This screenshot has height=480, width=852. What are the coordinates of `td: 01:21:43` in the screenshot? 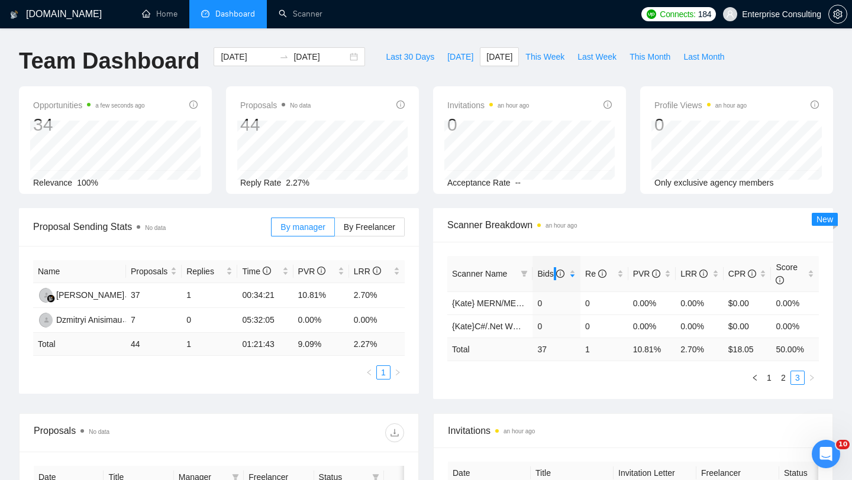 It's located at (265, 344).